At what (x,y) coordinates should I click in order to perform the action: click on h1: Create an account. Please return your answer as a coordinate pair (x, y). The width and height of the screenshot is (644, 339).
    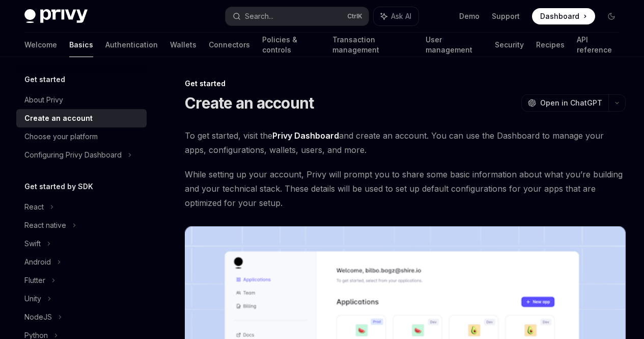
    Looking at the image, I should click on (249, 103).